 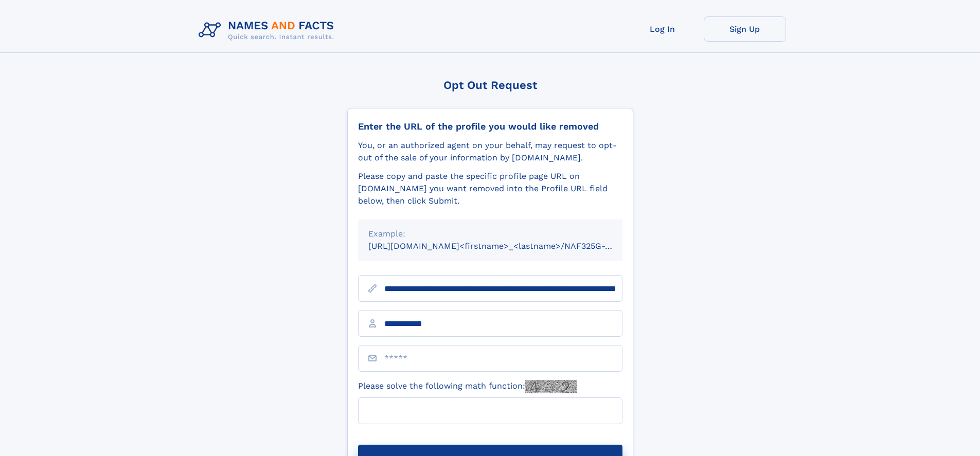 What do you see at coordinates (490, 127) in the screenshot?
I see `div: Enter the URL of the profile you would like removed` at bounding box center [490, 127].